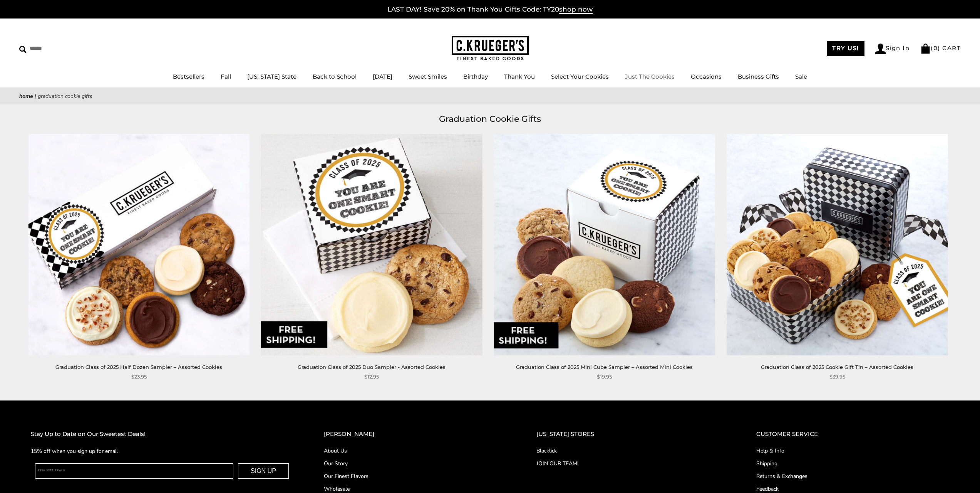  Describe the element at coordinates (372, 244) in the screenshot. I see `img: Graduation Class of 2025 Duo Sampler - Assorted Cookies` at that location.